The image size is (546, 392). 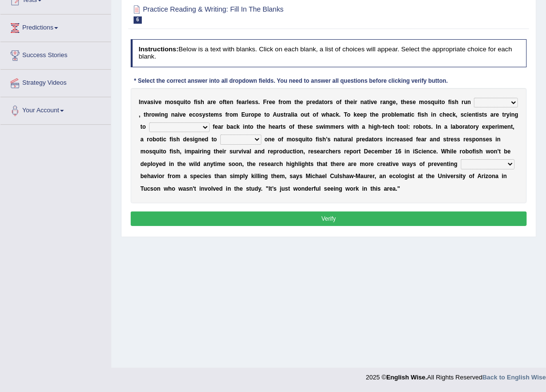 I want to click on b: g, so click(x=375, y=127).